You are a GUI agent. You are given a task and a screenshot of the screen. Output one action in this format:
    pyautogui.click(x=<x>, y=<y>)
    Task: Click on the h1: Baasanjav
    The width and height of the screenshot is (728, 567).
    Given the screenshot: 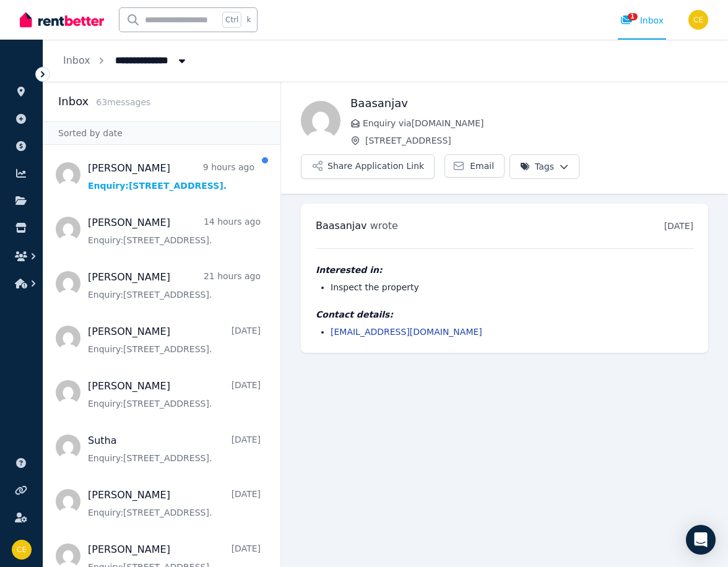 What is the action you would take?
    pyautogui.click(x=530, y=103)
    